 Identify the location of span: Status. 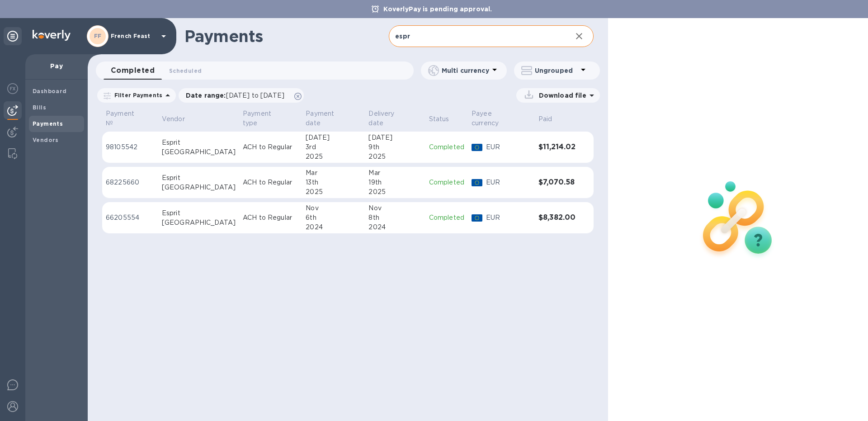
(445, 119).